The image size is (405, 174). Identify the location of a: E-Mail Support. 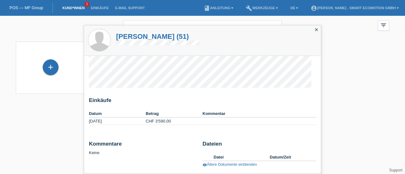
(130, 8).